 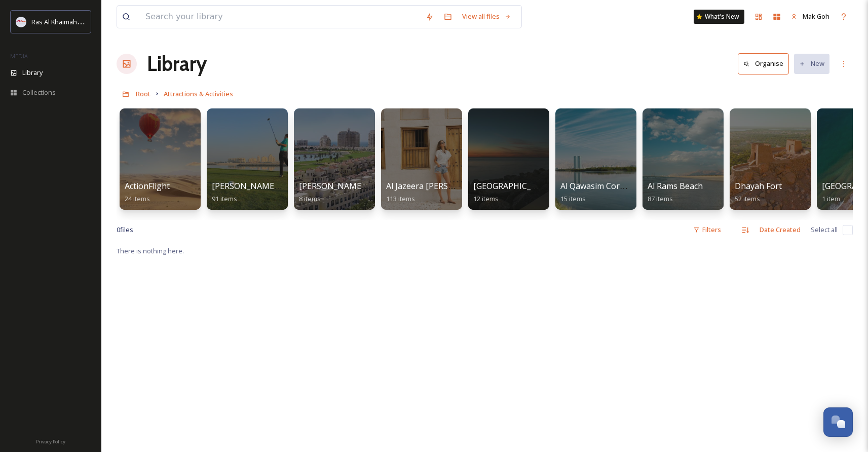 What do you see at coordinates (198, 94) in the screenshot?
I see `span: Attractions & Activities` at bounding box center [198, 94].